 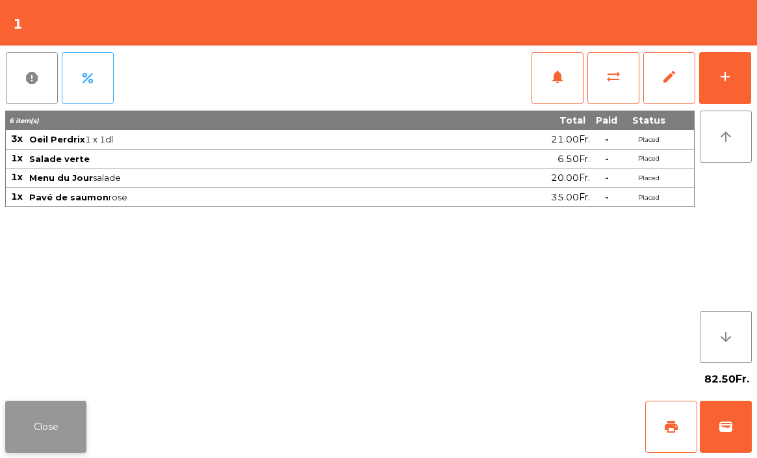 I want to click on button: Close, so click(x=45, y=426).